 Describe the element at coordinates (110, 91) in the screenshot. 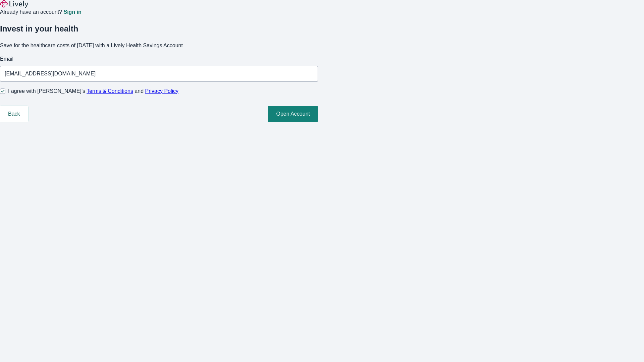

I see `a: Terms & Conditions` at that location.